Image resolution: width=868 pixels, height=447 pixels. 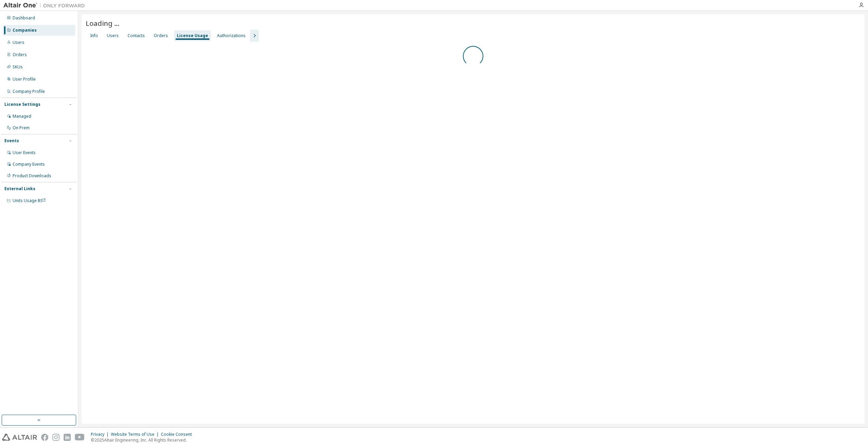 I want to click on div: External Links, so click(x=20, y=189).